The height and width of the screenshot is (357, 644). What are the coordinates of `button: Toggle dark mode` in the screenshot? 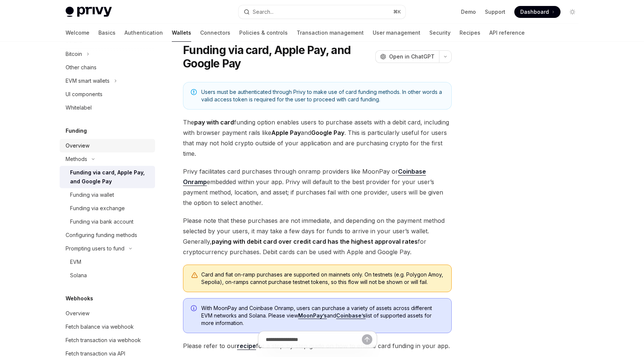 It's located at (572, 12).